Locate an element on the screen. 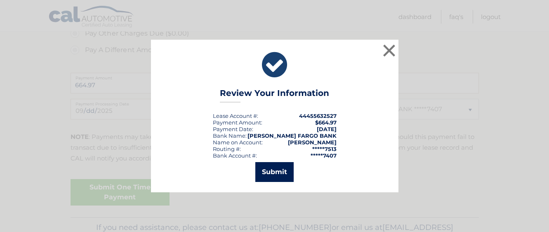 The height and width of the screenshot is (232, 549). span: Payment Date is located at coordinates (232, 129).